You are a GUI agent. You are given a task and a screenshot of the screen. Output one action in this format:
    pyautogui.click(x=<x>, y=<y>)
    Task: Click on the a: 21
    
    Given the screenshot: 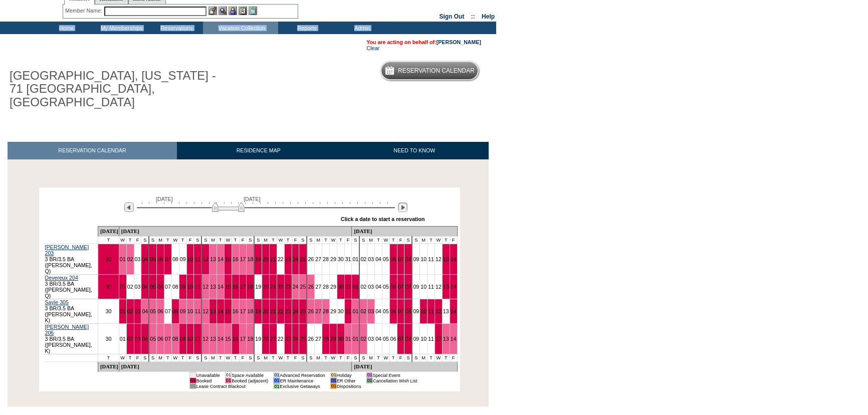 What is the action you would take?
    pyautogui.click(x=273, y=311)
    